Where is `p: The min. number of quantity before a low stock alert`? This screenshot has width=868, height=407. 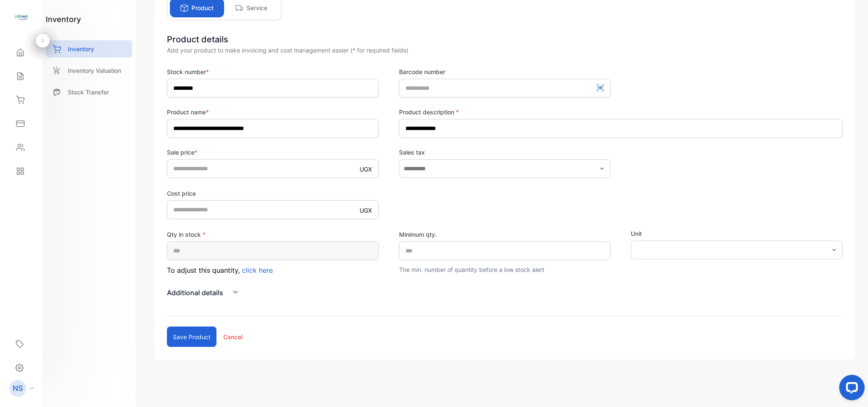
p: The min. number of quantity before a low stock alert is located at coordinates (505, 269).